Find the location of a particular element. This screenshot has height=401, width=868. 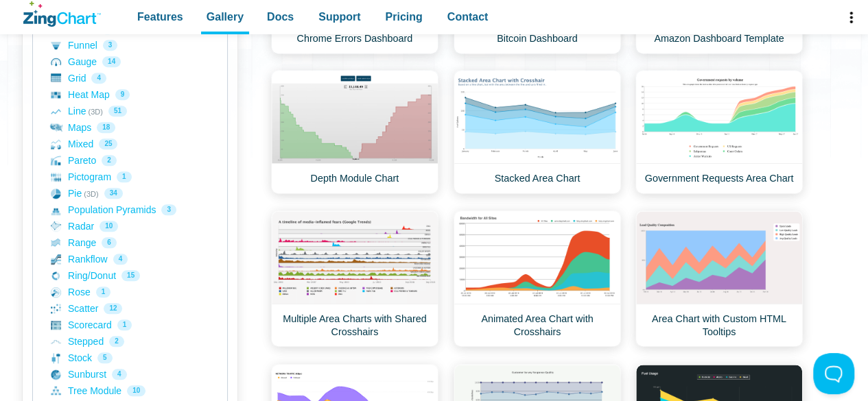

a: Depth Module Chart is located at coordinates (355, 131).